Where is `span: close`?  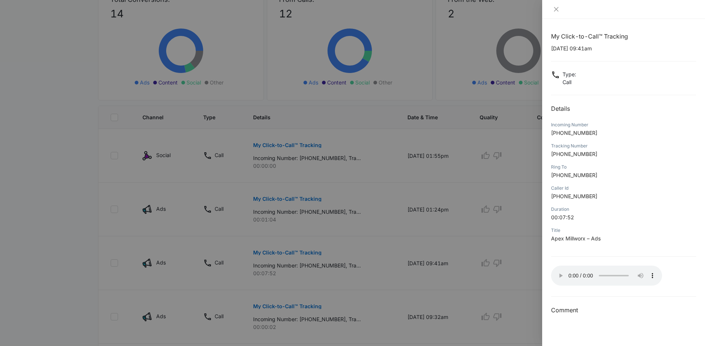
span: close is located at coordinates (556, 9).